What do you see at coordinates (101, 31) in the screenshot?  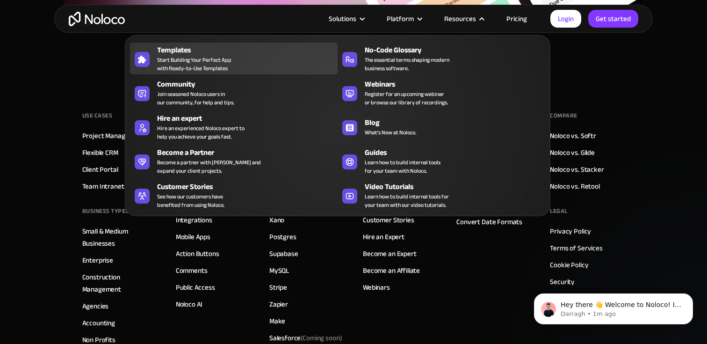 I see `p: Hey there 👋 Welcome to Noloco! If you have any questions, just reply to this message. [GEOGRAPHIC...` at bounding box center [101, 31].